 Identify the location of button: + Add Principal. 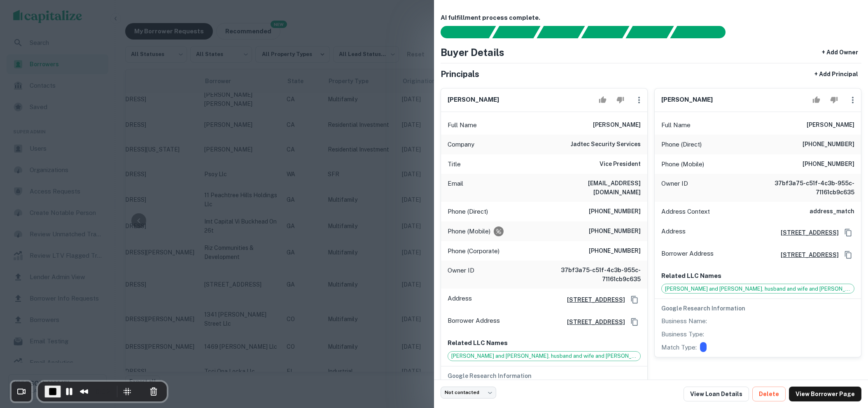
(837, 74).